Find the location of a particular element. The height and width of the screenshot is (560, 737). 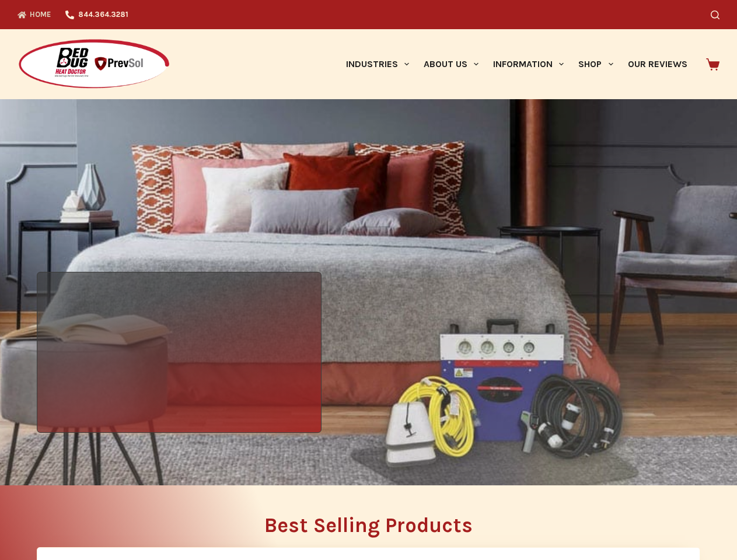

button: Search is located at coordinates (715, 15).